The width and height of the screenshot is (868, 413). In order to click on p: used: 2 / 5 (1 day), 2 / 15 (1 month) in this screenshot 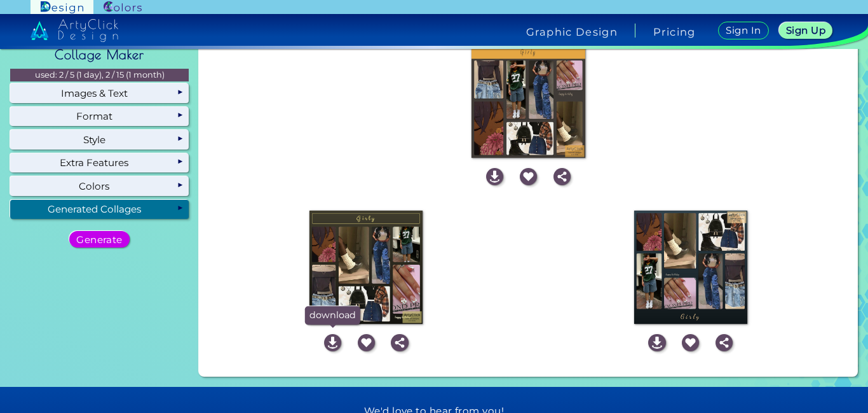, I will do `click(99, 75)`.